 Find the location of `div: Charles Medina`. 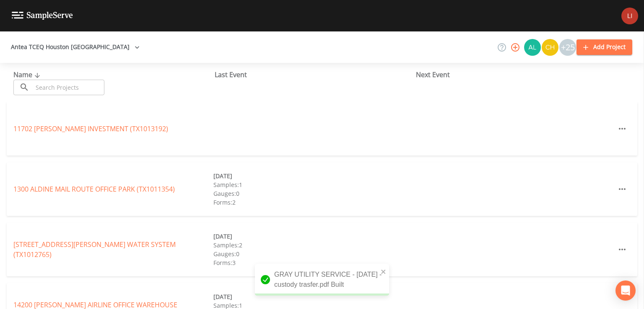

div: Charles Medina is located at coordinates (550, 47).